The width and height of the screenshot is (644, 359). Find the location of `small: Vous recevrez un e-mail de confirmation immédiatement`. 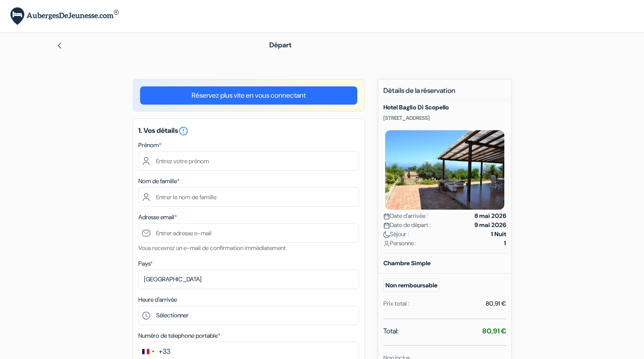

small: Vous recevrez un e-mail de confirmation immédiatement is located at coordinates (212, 248).